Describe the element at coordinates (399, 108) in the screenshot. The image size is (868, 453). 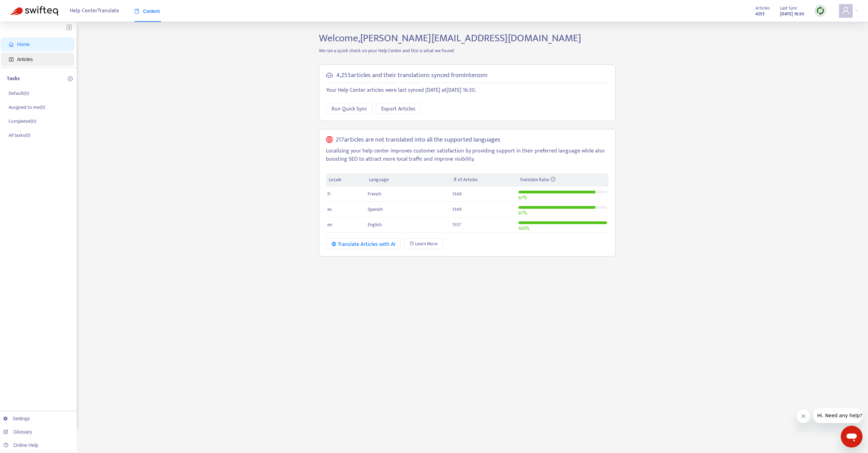
I see `button: Export Articles` at that location.